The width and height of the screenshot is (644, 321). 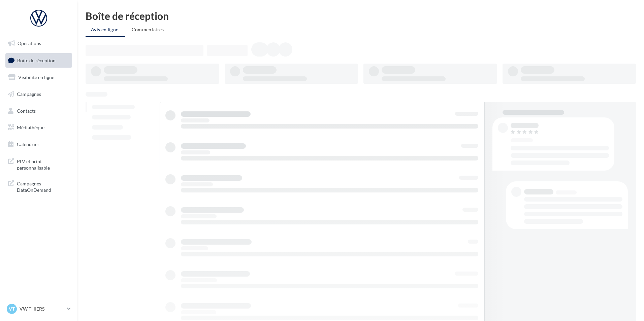 I want to click on a: PLV et print personnalisable, so click(x=39, y=164).